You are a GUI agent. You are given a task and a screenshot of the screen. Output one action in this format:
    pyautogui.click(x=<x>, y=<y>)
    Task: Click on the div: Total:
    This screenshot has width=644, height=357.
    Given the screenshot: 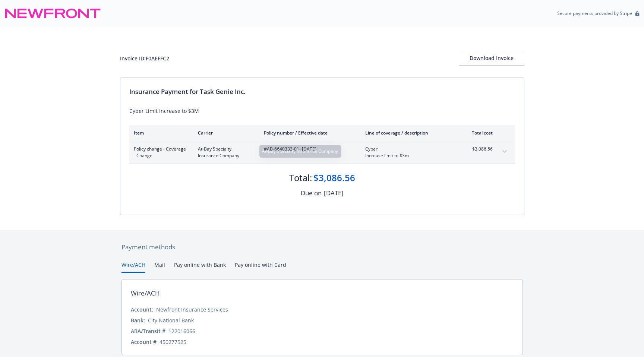 What is the action you would take?
    pyautogui.click(x=301, y=178)
    